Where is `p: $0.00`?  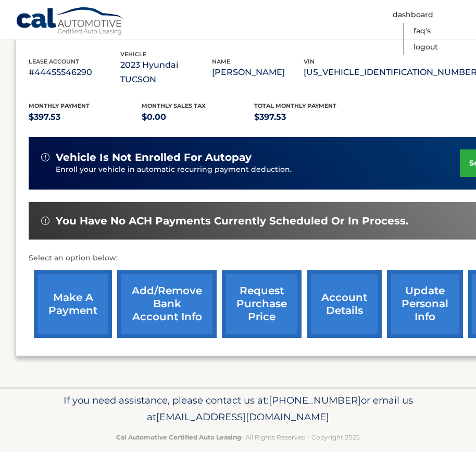
p: $0.00 is located at coordinates (198, 117).